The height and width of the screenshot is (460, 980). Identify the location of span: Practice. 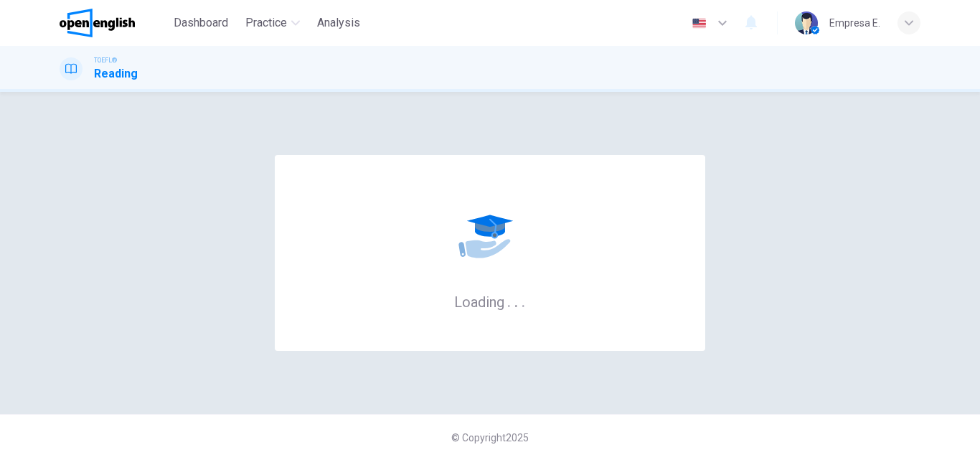
(266, 23).